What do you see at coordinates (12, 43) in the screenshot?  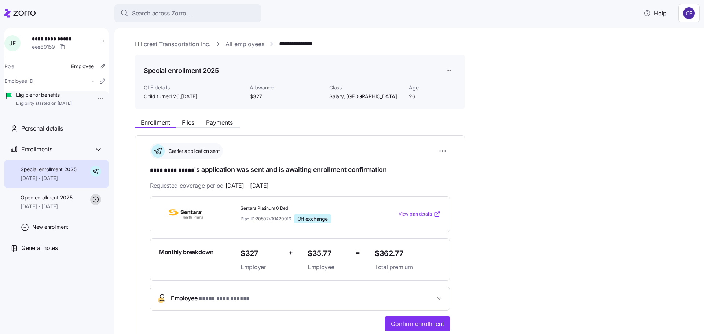 I see `span: J E` at bounding box center [12, 43].